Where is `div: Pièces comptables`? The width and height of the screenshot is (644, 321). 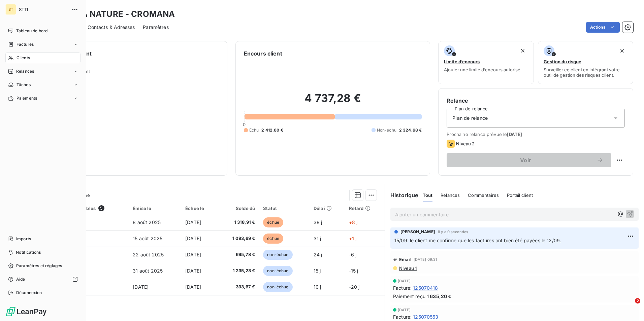
div: Pièces comptables is located at coordinates (89, 208).